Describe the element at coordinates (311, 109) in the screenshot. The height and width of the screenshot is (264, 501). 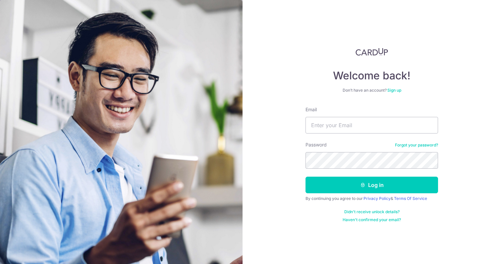
I see `label: Email` at that location.